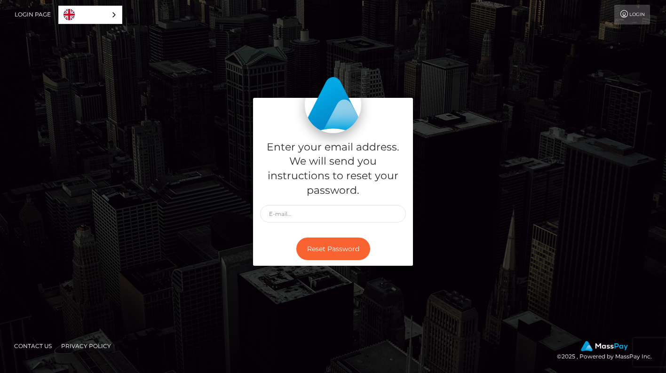 The image size is (666, 373). I want to click on input: E-mail..., so click(333, 214).